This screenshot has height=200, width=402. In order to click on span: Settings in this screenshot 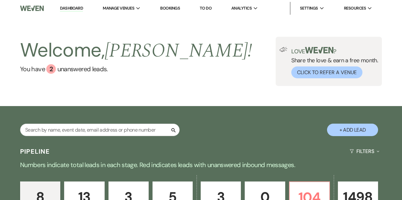, I will do `click(309, 8)`.